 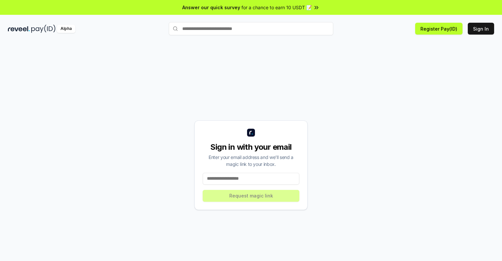 What do you see at coordinates (481, 29) in the screenshot?
I see `button: Sign In` at bounding box center [481, 29].